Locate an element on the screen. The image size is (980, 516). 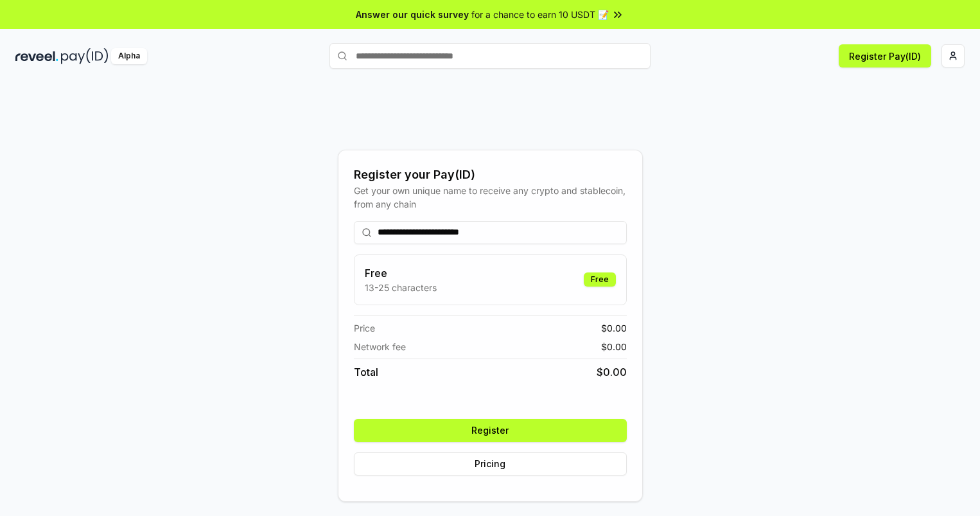
span: for a chance to earn 10 USDT 📝 is located at coordinates (540, 14).